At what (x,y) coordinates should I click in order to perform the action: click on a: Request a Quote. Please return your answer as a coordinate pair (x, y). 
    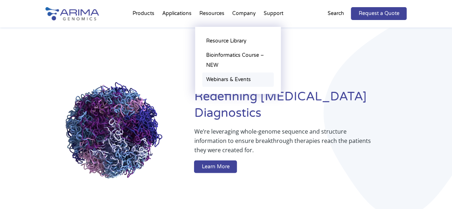
    Looking at the image, I should click on (378, 14).